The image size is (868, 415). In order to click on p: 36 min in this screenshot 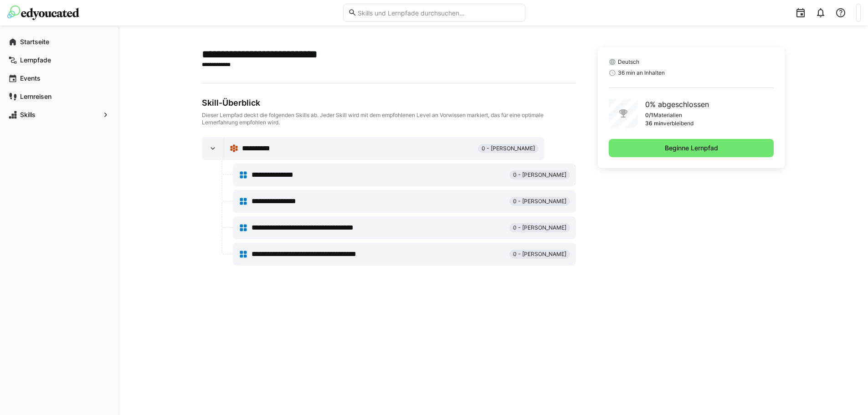, I will do `click(654, 123)`.